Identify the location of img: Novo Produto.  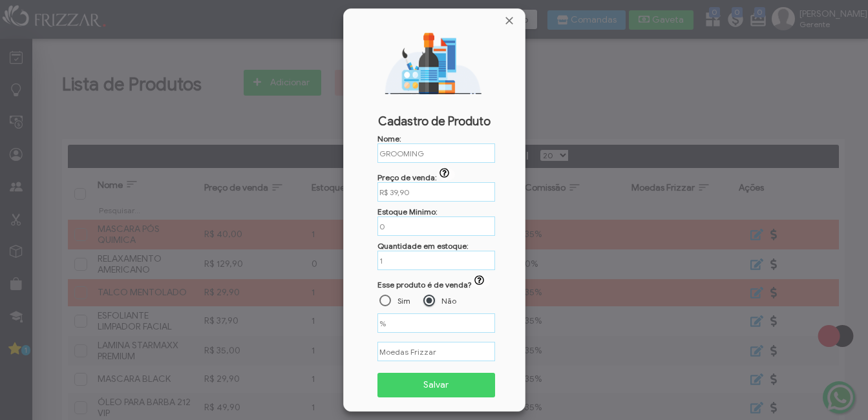
(434, 62).